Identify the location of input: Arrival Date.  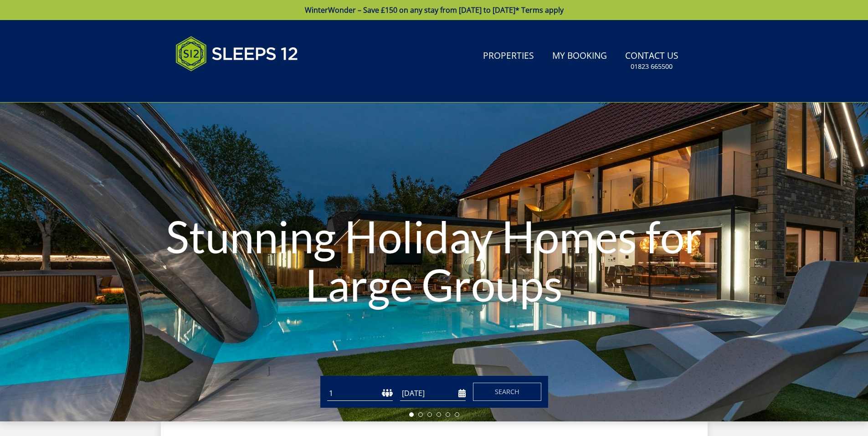
(433, 393).